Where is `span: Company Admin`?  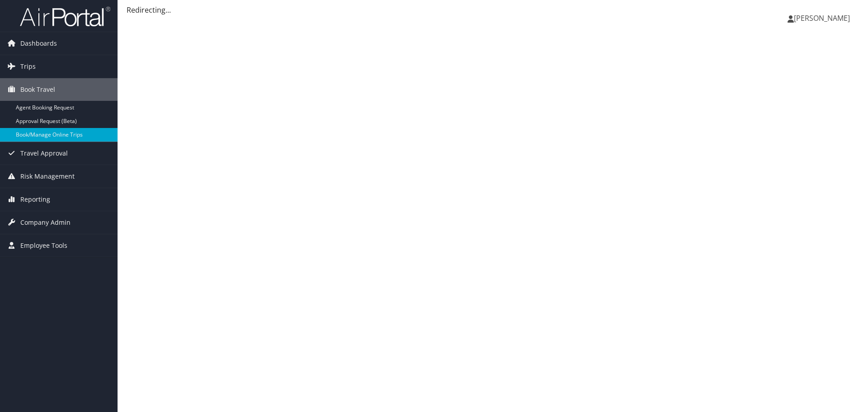 span: Company Admin is located at coordinates (45, 223).